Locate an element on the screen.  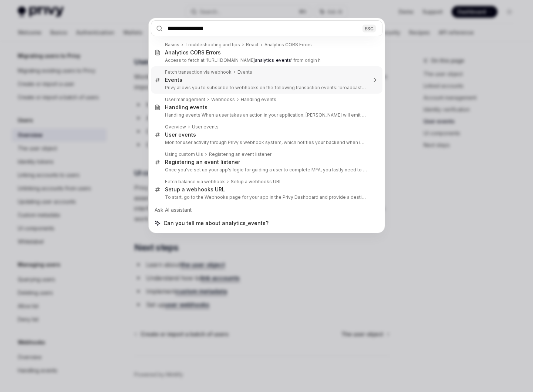
p: Privy allows you to subscribe to webhooks on the following transaction events: 'broadcasted' refers is located at coordinates (266, 88).